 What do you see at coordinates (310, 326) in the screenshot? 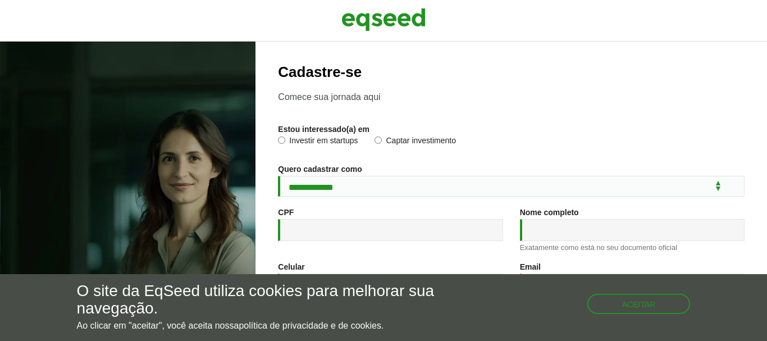
I see `a: política de privacidade e de cookies` at bounding box center [310, 326].